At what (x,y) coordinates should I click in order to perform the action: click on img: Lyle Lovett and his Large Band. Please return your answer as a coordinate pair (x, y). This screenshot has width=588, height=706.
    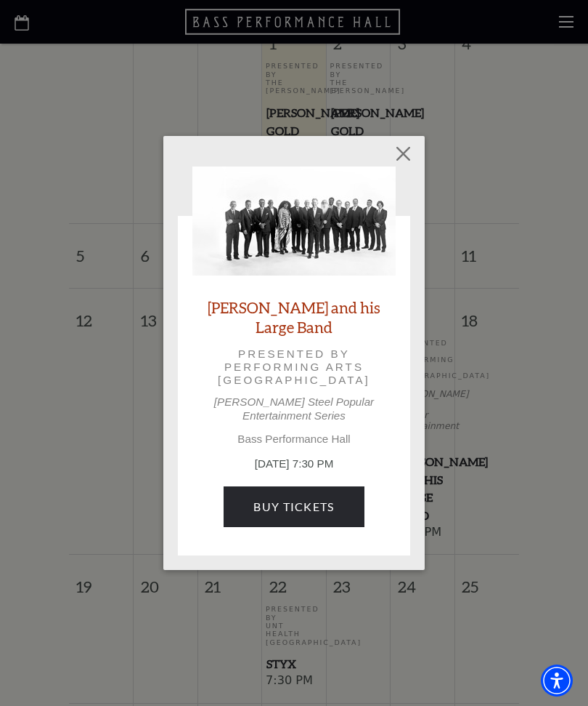
    Looking at the image, I should click on (294, 221).